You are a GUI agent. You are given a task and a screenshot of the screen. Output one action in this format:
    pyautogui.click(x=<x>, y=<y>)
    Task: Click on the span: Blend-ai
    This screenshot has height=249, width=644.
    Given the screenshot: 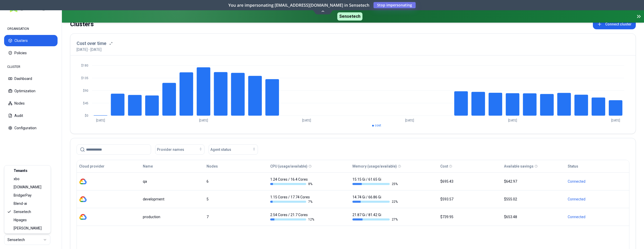 What is the action you would take?
    pyautogui.click(x=20, y=204)
    